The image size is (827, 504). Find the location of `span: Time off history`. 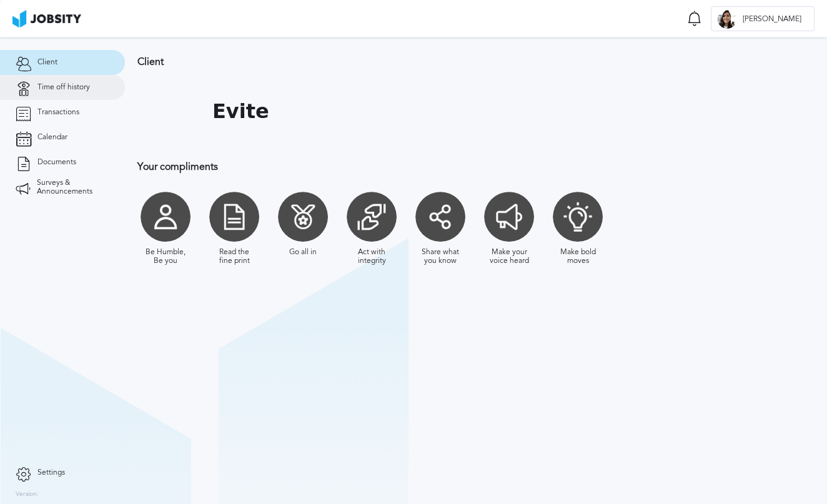

span: Time off history is located at coordinates (64, 87).